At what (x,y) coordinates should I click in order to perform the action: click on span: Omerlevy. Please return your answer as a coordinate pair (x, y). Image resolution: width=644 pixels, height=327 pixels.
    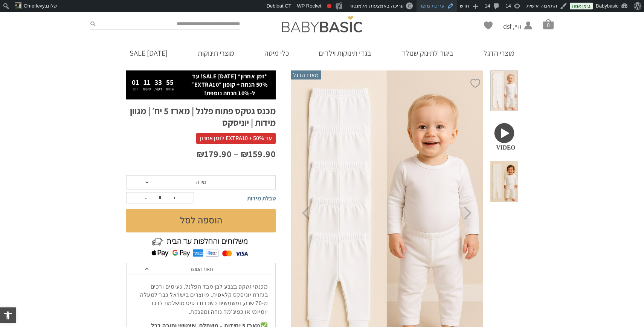
    Looking at the image, I should click on (34, 6).